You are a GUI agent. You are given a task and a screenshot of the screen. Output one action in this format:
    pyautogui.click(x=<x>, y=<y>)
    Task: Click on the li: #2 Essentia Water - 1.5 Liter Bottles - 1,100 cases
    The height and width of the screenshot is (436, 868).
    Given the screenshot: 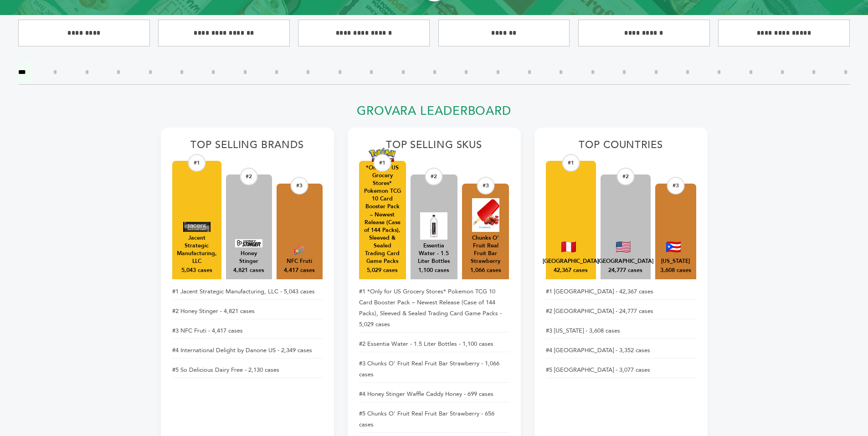 What is the action you would take?
    pyautogui.click(x=434, y=344)
    